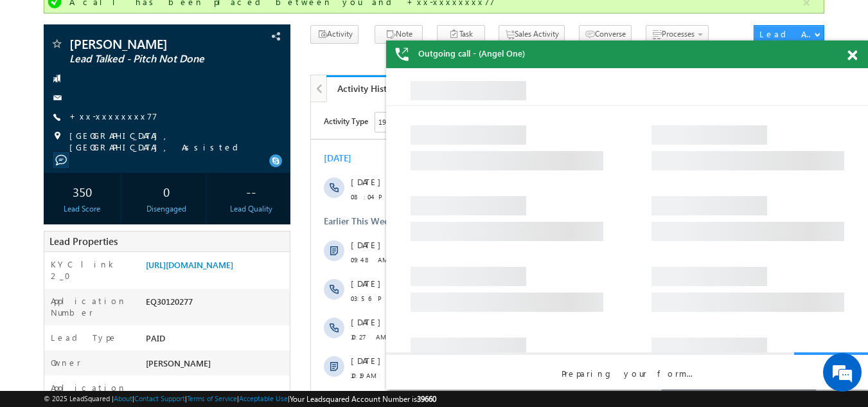 The width and height of the screenshot is (868, 407). Describe the element at coordinates (38, 76) in the screenshot. I see `img: d_60004797649_company_0_60004797649` at that location.